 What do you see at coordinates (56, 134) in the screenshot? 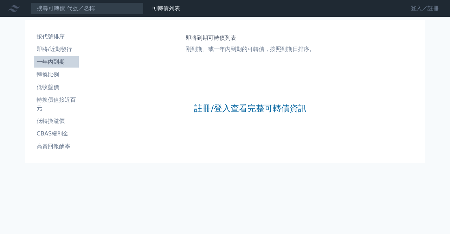
I see `a: CBAS權利金` at bounding box center [56, 134].